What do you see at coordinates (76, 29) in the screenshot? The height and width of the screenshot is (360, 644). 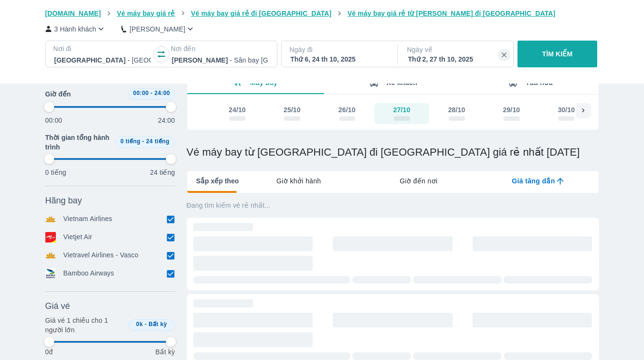 I see `button: 3 Hành khách` at bounding box center [76, 29].